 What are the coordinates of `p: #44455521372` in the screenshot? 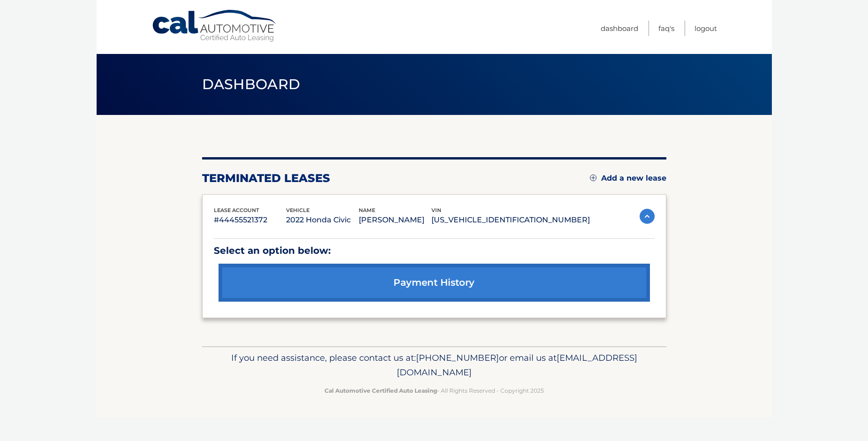 It's located at (249, 220).